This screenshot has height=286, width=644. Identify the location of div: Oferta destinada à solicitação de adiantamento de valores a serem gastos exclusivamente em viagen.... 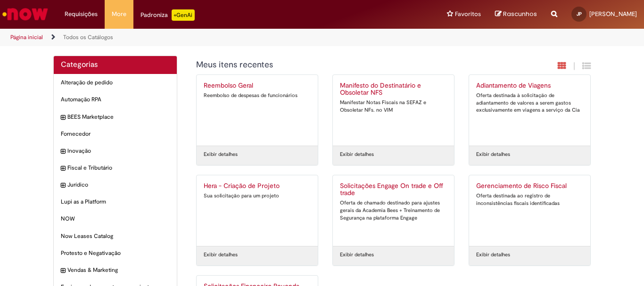
(529, 103).